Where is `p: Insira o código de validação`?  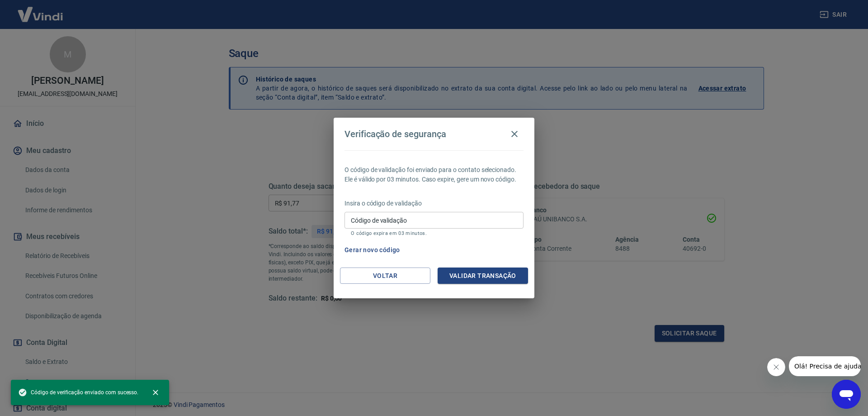
p: Insira o código de validação is located at coordinates (434, 204).